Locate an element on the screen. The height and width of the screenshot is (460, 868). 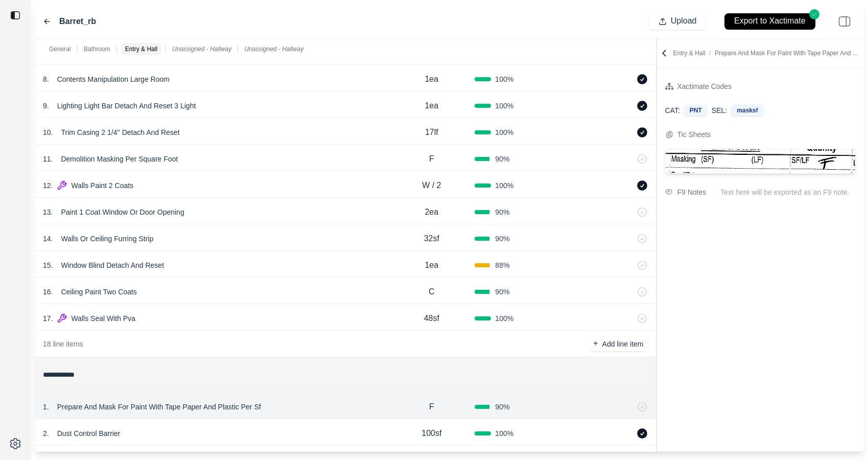
p: 15 . is located at coordinates (48, 265).